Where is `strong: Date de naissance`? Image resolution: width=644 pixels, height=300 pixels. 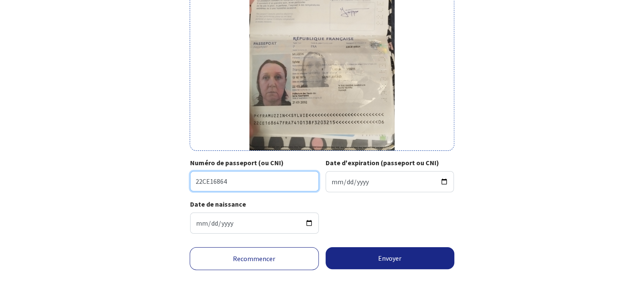
strong: Date de naissance is located at coordinates (218, 204).